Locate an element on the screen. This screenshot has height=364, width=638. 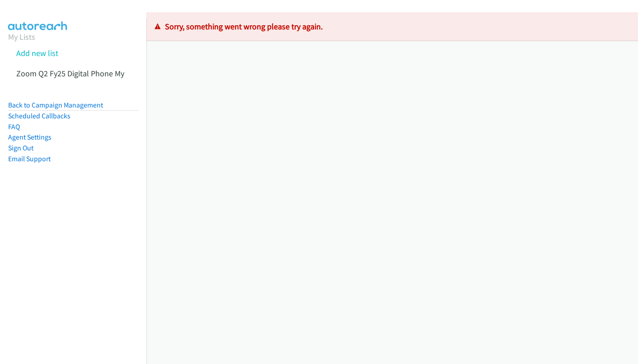
a: Agent Settings is located at coordinates (30, 137).